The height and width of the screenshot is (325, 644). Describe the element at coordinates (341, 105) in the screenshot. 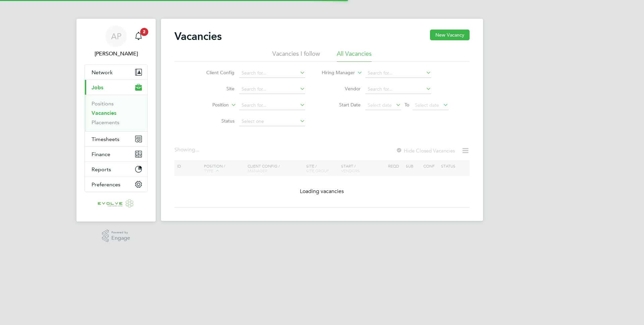

I see `label: Start Date` at that location.